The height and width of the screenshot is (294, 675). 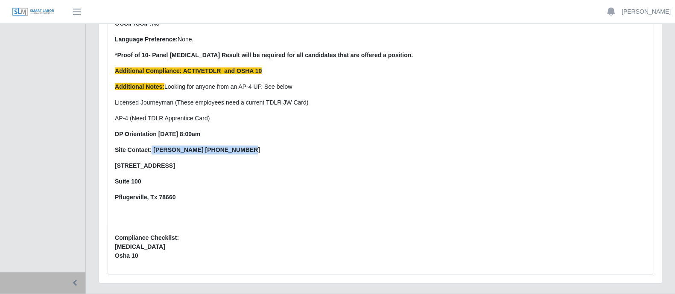 What do you see at coordinates (289, 87) in the screenshot?
I see `p: Looking for anyone from an AP-4 UP. See below` at bounding box center [289, 87].